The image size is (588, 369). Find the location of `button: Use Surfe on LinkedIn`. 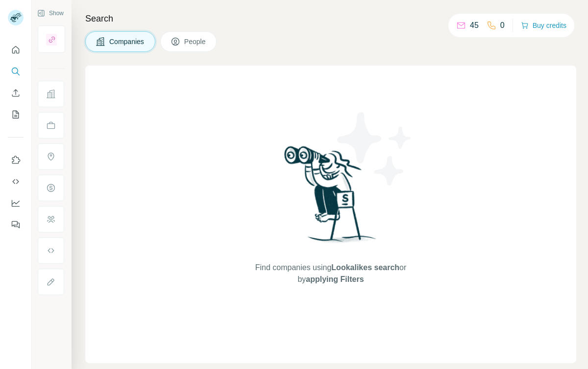

button: Use Surfe on LinkedIn is located at coordinates (16, 160).